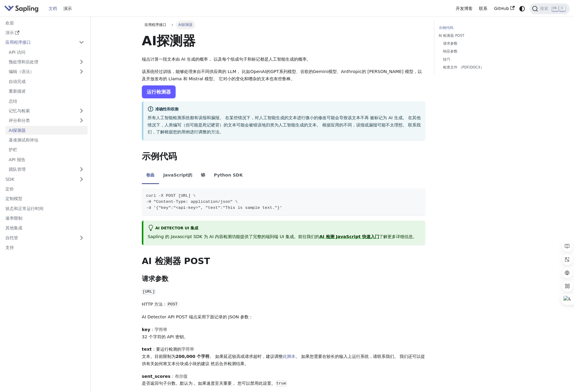 The image size is (574, 392). I want to click on font: ： 是否返回句子分数。默认为 。如果速度至关重要， 您可以禁用此设置。, so click(209, 380).